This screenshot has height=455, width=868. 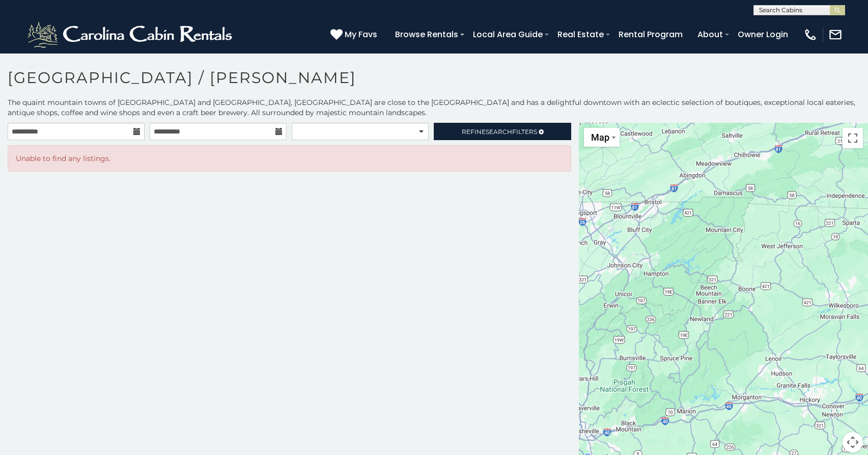 I want to click on a: About, so click(x=711, y=34).